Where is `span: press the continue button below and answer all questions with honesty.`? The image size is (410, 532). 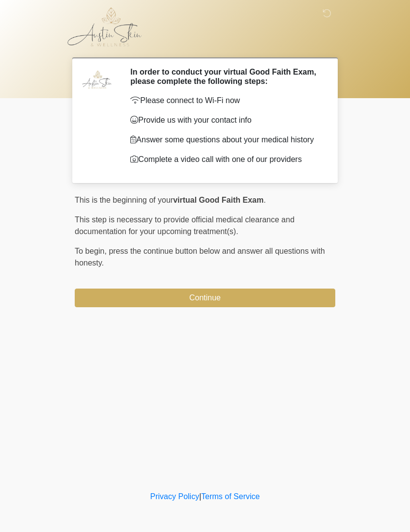 span: press the continue button below and answer all questions with honesty. is located at coordinates (199, 257).